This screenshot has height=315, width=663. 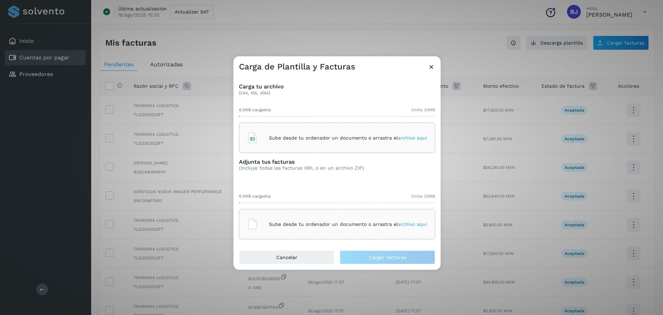 I want to click on h3: Adjunta tus facturas, so click(x=302, y=162).